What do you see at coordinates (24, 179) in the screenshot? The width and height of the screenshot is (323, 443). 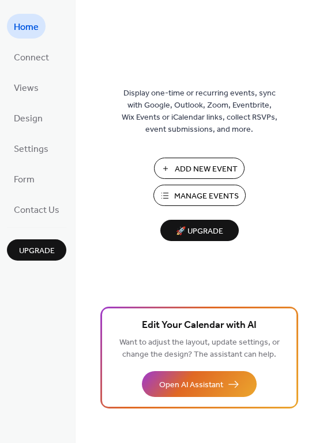 I see `a: Form` at bounding box center [24, 179].